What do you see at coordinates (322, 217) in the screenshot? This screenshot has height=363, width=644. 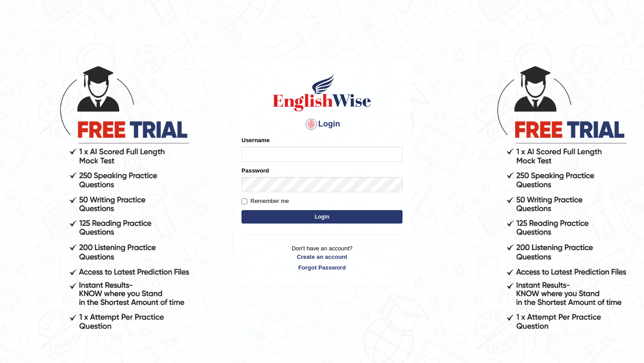 I see `button: Login` at bounding box center [322, 217].